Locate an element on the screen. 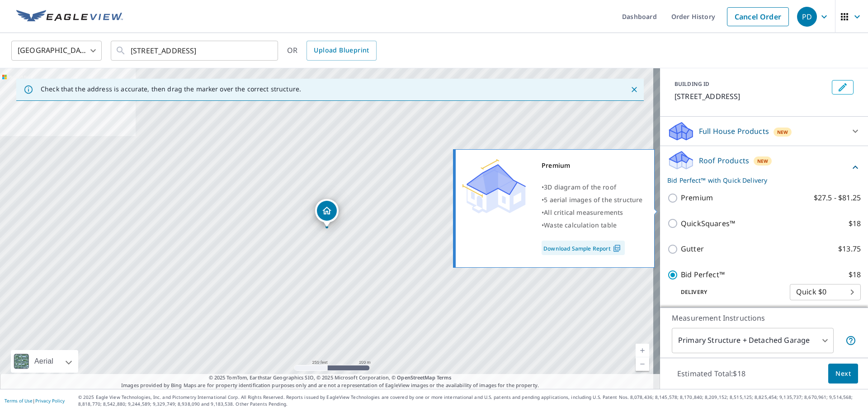 The width and height of the screenshot is (868, 412). p: Measurement Instructions is located at coordinates (764, 318).